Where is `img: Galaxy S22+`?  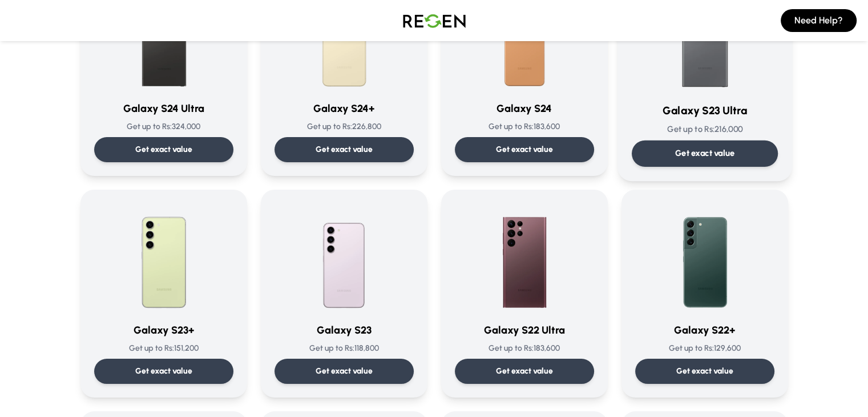 img: Galaxy S22+ is located at coordinates (705, 258).